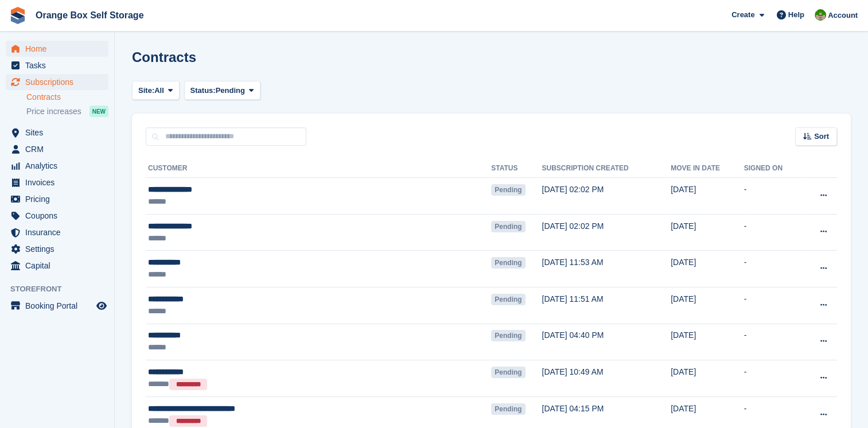 The image size is (868, 428). What do you see at coordinates (743, 15) in the screenshot?
I see `span: Create` at bounding box center [743, 15].